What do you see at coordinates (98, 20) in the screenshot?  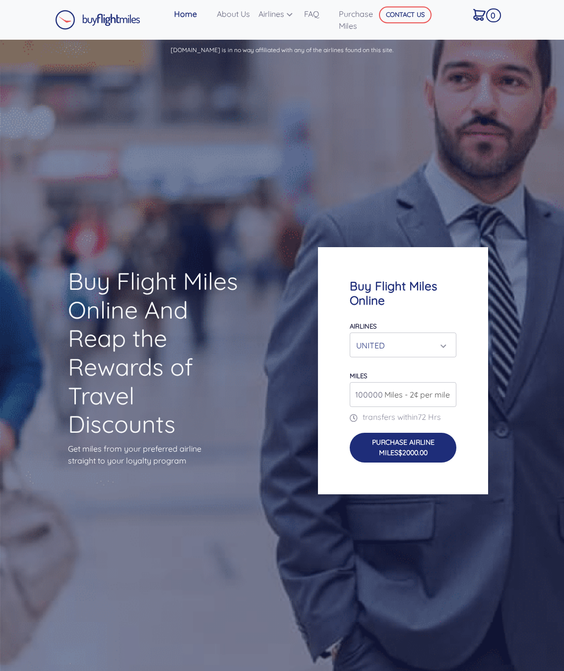 I see `img: Buy Flight Miles Logo` at bounding box center [98, 20].